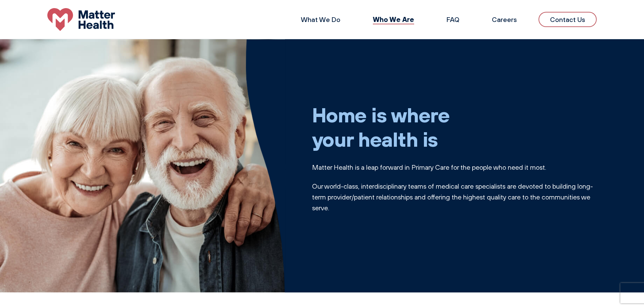  I want to click on h1: Home is where your health is, so click(454, 127).